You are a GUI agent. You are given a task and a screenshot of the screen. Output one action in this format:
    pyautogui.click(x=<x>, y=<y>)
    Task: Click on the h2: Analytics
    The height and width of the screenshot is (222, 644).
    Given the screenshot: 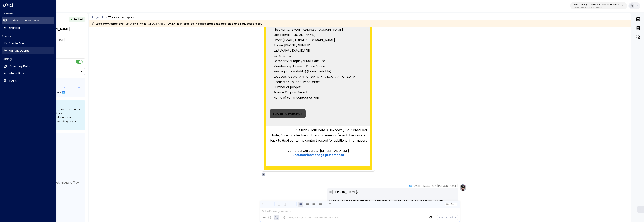 What is the action you would take?
    pyautogui.click(x=15, y=28)
    